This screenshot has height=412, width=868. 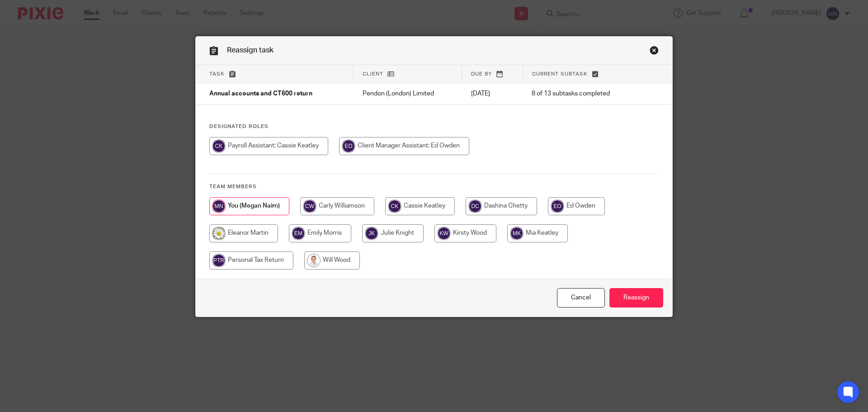 What do you see at coordinates (560, 74) in the screenshot?
I see `span: Current subtask` at bounding box center [560, 74].